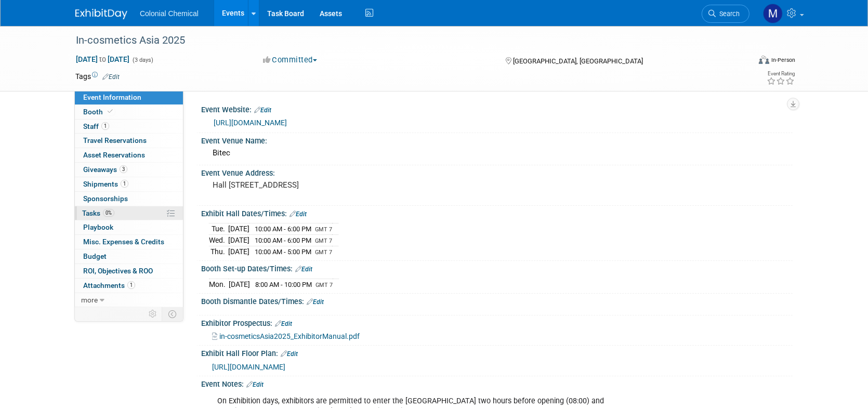  What do you see at coordinates (124, 242) in the screenshot?
I see `span: Misc. Expenses & Credits` at bounding box center [124, 242].